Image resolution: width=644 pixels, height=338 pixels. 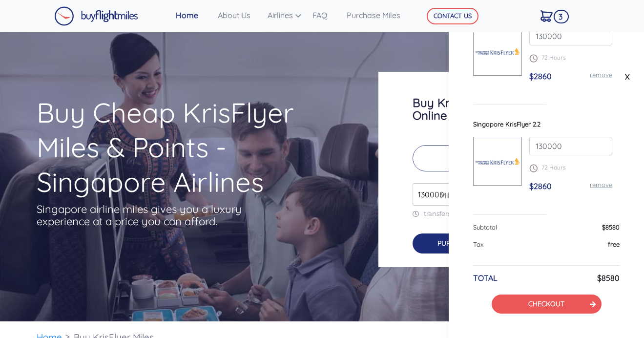 I want to click on h6: $8580, so click(x=608, y=278).